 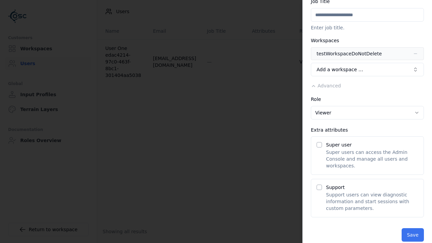 I want to click on div: testWorkspaceDoNotDelete, so click(x=349, y=54).